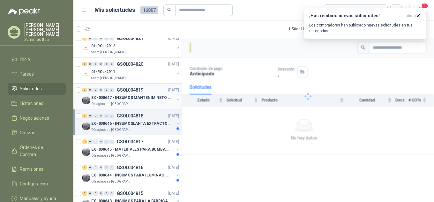 Image resolution: width=434 pixels, height=202 pixels. I want to click on span: Licitaciones, so click(32, 103).